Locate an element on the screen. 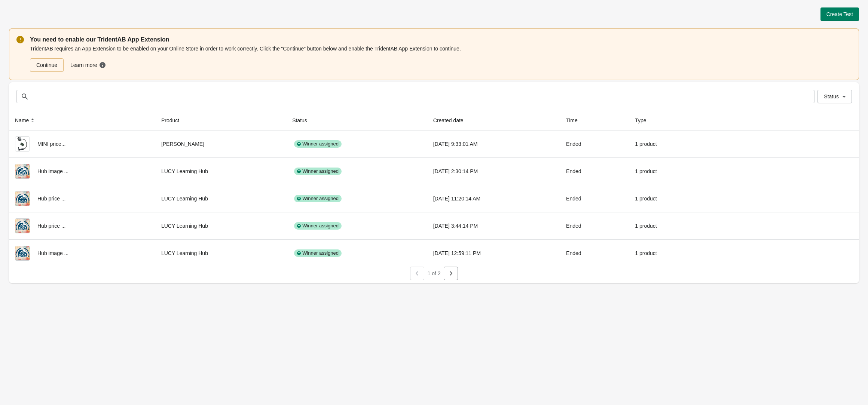 The image size is (868, 405). p: You need to enable our TridentAB App Extension is located at coordinates (441, 39).